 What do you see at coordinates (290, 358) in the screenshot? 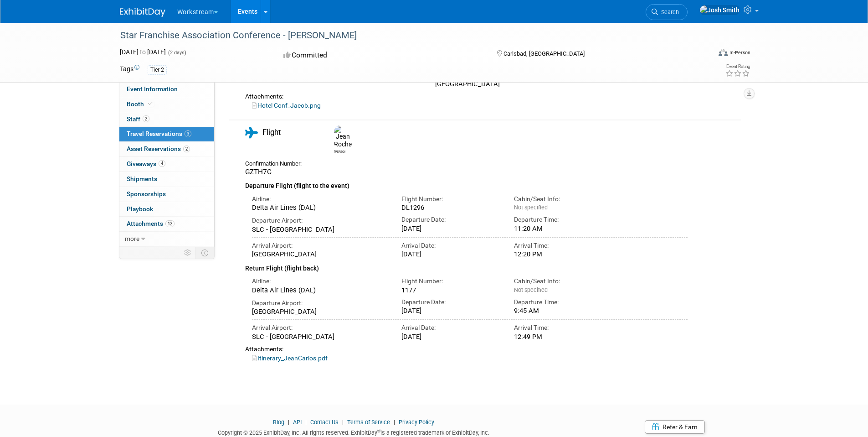
I see `a: Itinerary_JeanCarlos.pdf` at bounding box center [290, 358].